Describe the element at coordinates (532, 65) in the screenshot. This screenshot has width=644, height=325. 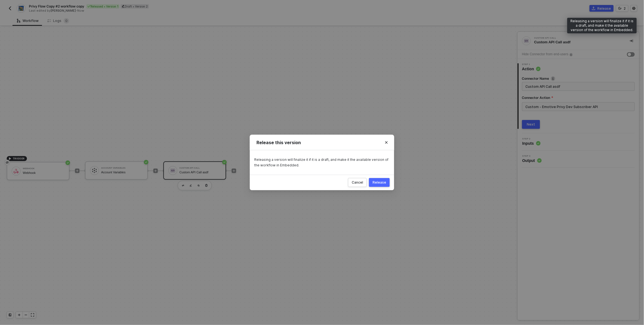
I see `span: Step 1` at that location.